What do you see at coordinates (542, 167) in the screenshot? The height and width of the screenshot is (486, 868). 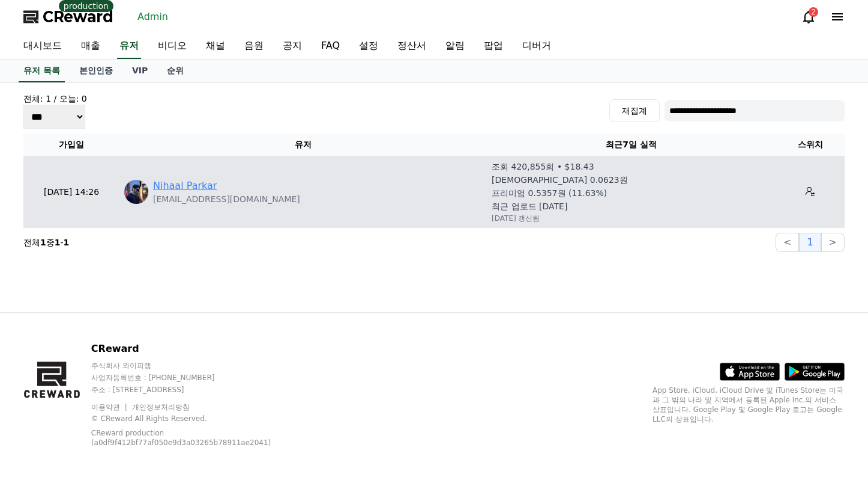 I see `p: 조회 420,855회 • $18.43` at bounding box center [542, 167].